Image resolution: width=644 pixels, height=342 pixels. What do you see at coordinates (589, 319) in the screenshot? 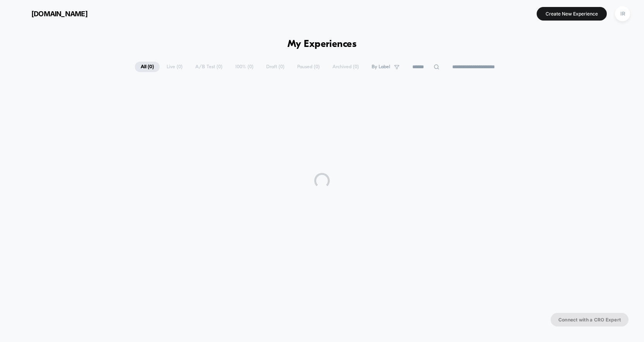
I see `button: Connect with a CRO Expert` at bounding box center [589, 319].